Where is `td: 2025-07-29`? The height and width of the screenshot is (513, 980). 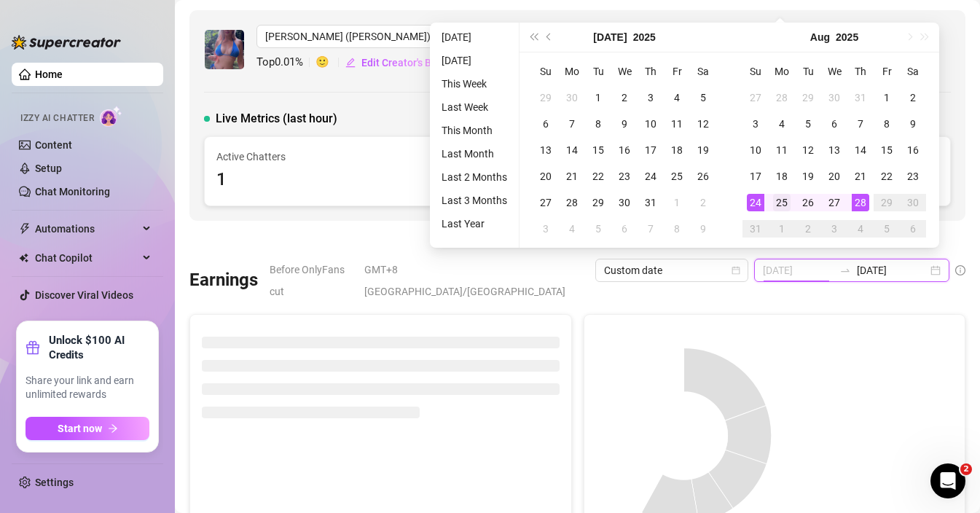 td: 2025-07-29 is located at coordinates (808, 98).